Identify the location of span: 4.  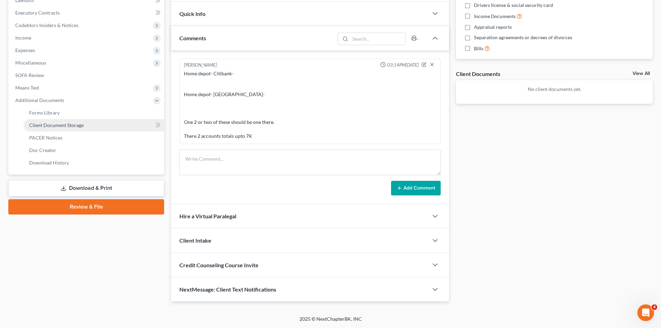
(654, 307).